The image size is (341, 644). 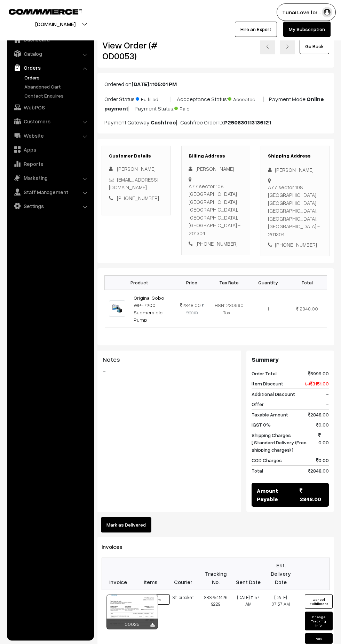 I want to click on a: Website, so click(x=50, y=135).